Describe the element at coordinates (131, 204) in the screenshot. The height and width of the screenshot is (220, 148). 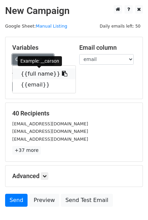
I see `div: Chat Widget` at that location.